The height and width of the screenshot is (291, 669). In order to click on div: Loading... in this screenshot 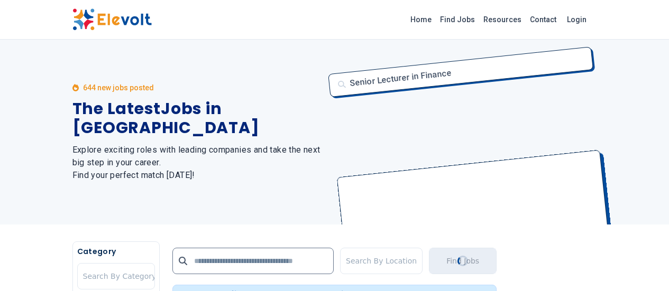, I will do `click(463, 261)`.